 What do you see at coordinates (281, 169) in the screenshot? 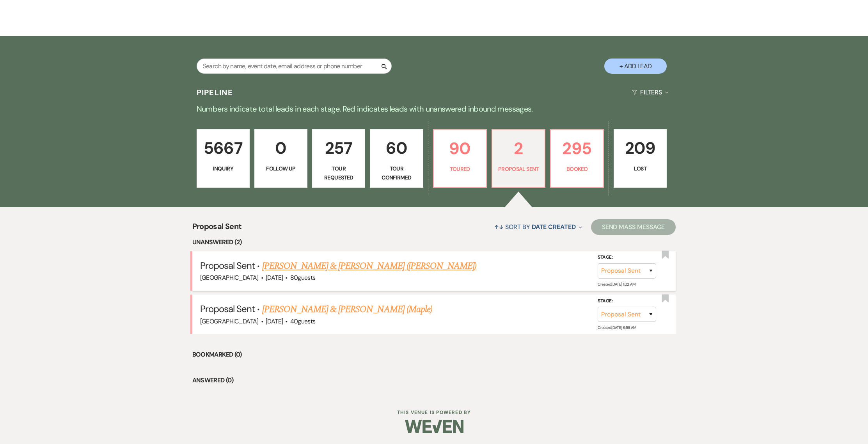
I see `p: Follow Up` at bounding box center [281, 169].